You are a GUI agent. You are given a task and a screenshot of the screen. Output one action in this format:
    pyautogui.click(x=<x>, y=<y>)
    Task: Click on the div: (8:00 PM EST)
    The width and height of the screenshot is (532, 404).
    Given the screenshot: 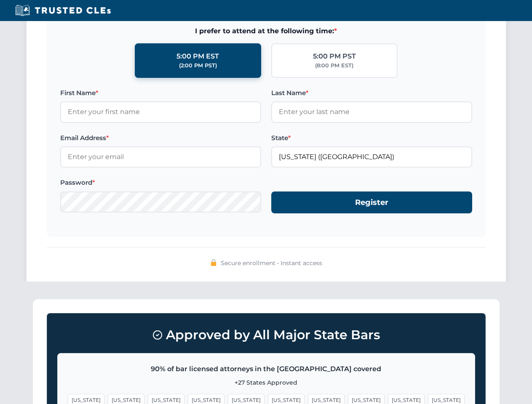 What is the action you would take?
    pyautogui.click(x=334, y=66)
    